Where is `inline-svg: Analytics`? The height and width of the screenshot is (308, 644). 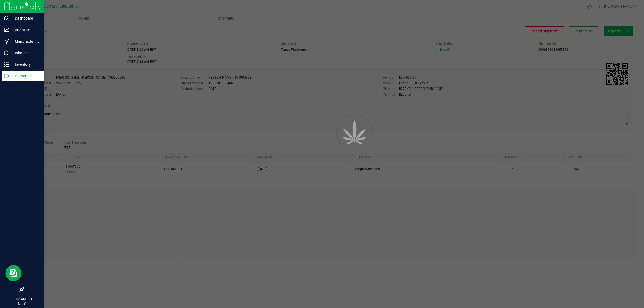
inline-svg: Analytics is located at coordinates (7, 30).